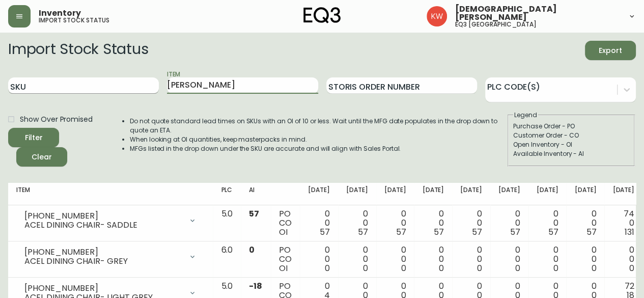 This screenshot has width=644, height=298. Describe the element at coordinates (33, 138) in the screenshot. I see `button: Filter` at that location.